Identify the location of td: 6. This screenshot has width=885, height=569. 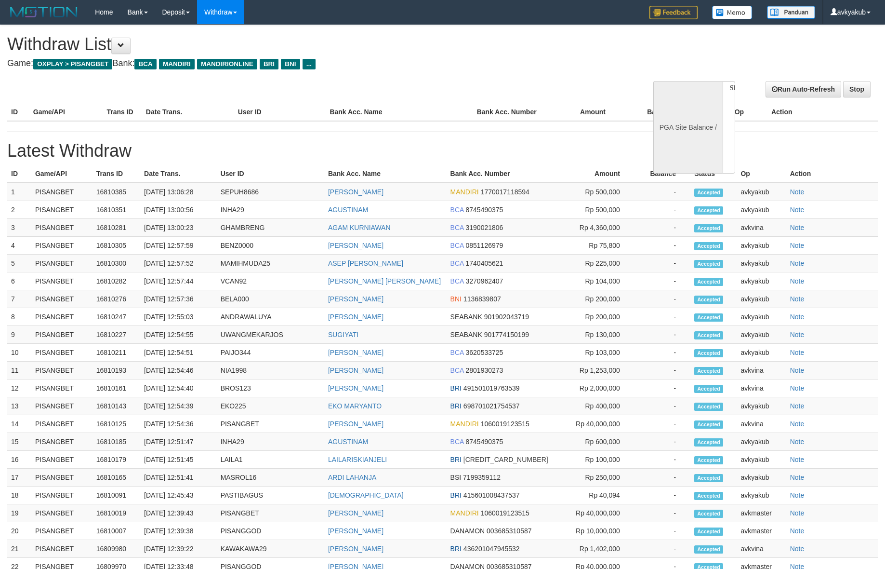
(19, 281).